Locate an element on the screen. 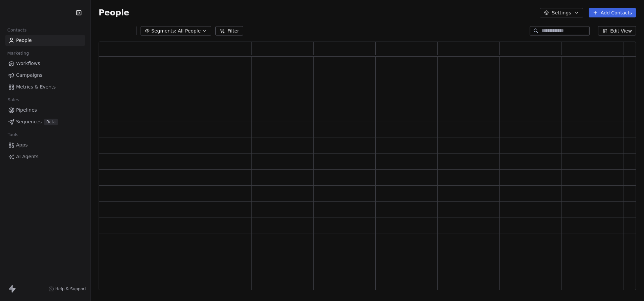  span: Segments: is located at coordinates (164, 31).